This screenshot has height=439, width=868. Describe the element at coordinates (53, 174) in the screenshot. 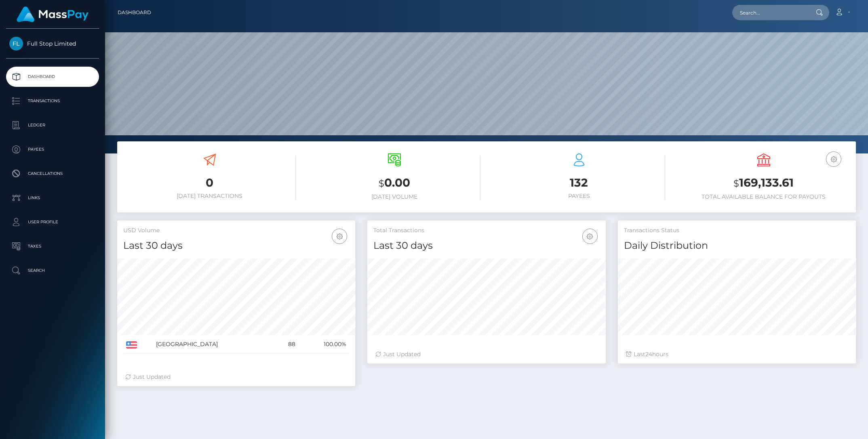

I see `a: Cancellations` at that location.